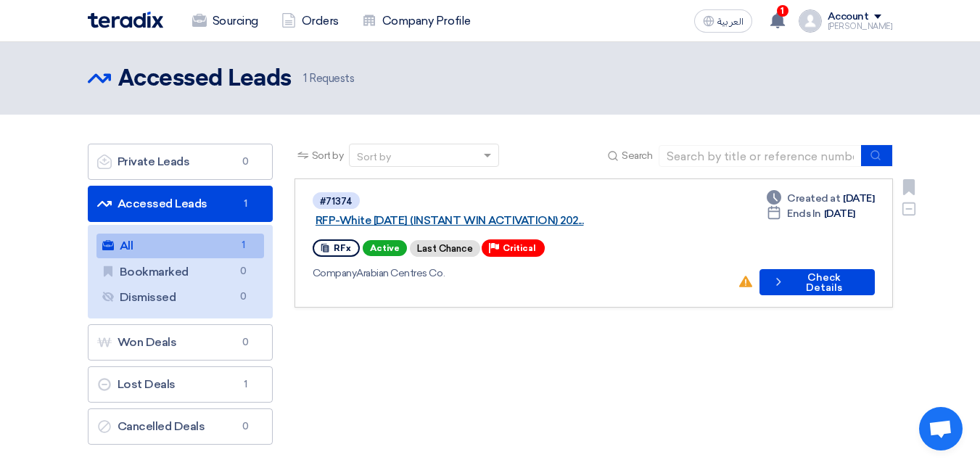  What do you see at coordinates (180, 162) in the screenshot?
I see `a: Private Leads0` at bounding box center [180, 162].